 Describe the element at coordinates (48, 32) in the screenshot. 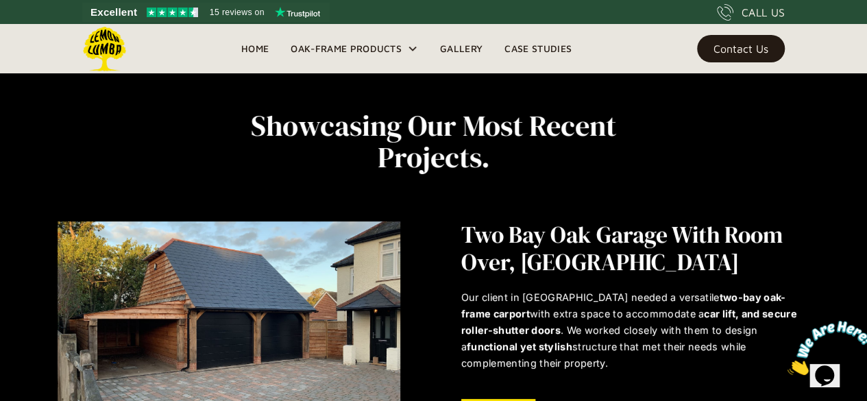

I see `img: Chat attention grabber` at that location.